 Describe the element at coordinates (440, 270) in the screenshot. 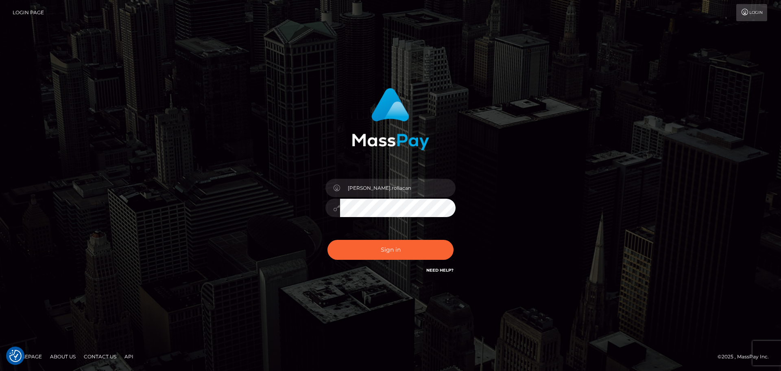

I see `a: Need Help?` at that location.